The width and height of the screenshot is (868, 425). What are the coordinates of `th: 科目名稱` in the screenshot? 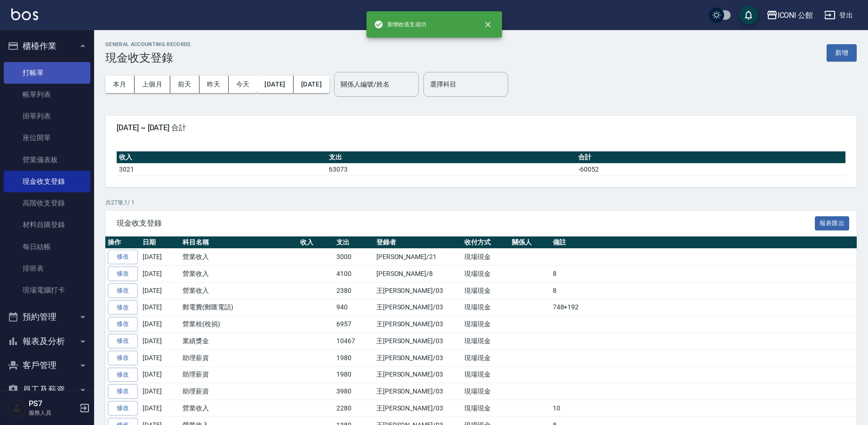 It's located at (239, 243).